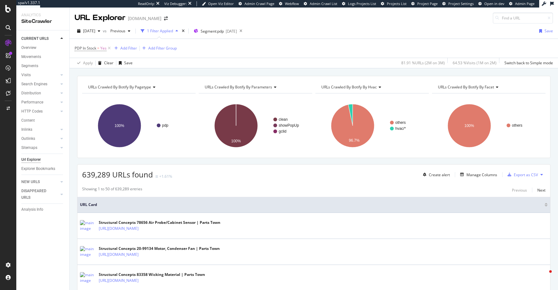 The image size is (558, 290). I want to click on input: Find a URL, so click(523, 18).